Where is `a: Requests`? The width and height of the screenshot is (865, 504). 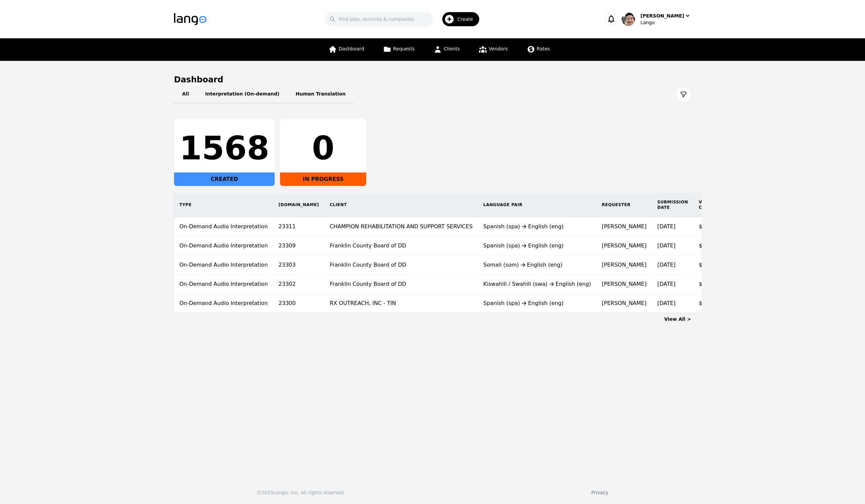
a: Requests is located at coordinates (399, 49).